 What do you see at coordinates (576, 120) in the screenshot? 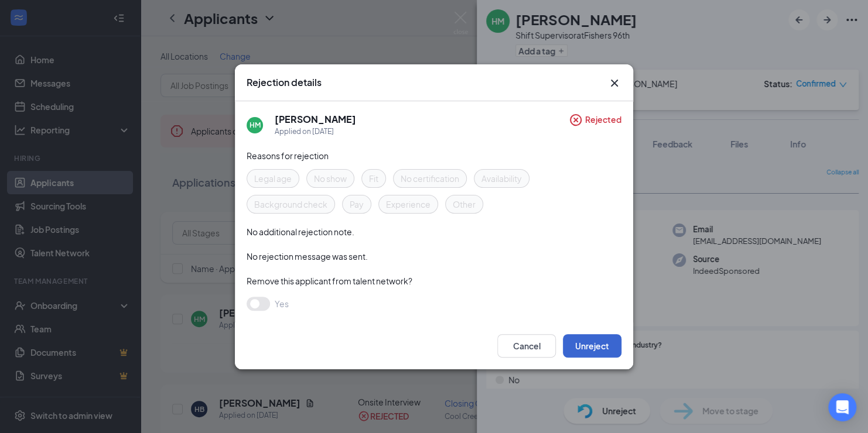
I see `svg: CircleCross` at bounding box center [576, 120].